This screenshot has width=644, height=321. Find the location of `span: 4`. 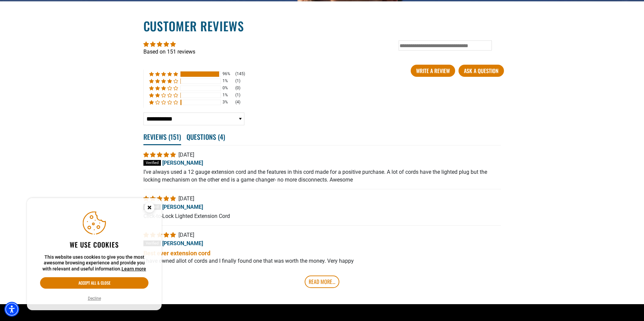

span: 4 is located at coordinates (221, 137).